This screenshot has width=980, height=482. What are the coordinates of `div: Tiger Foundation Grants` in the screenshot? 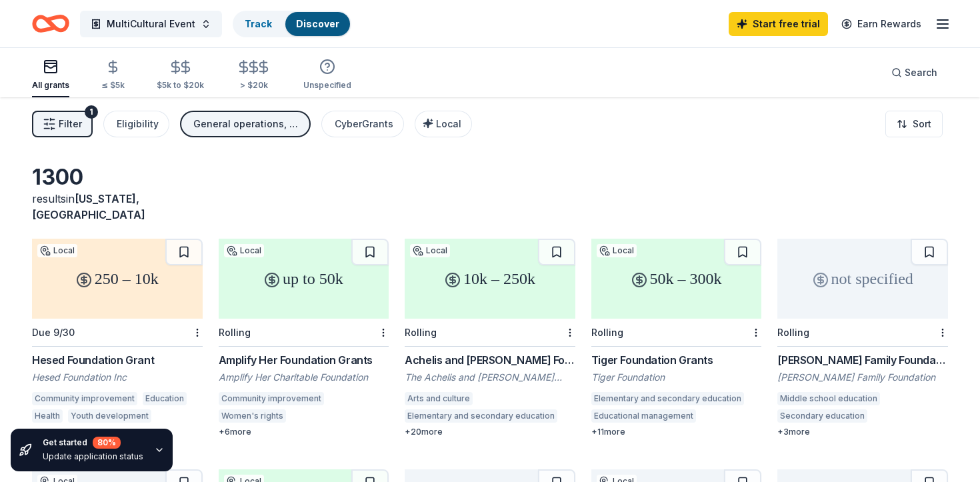 It's located at (677, 360).